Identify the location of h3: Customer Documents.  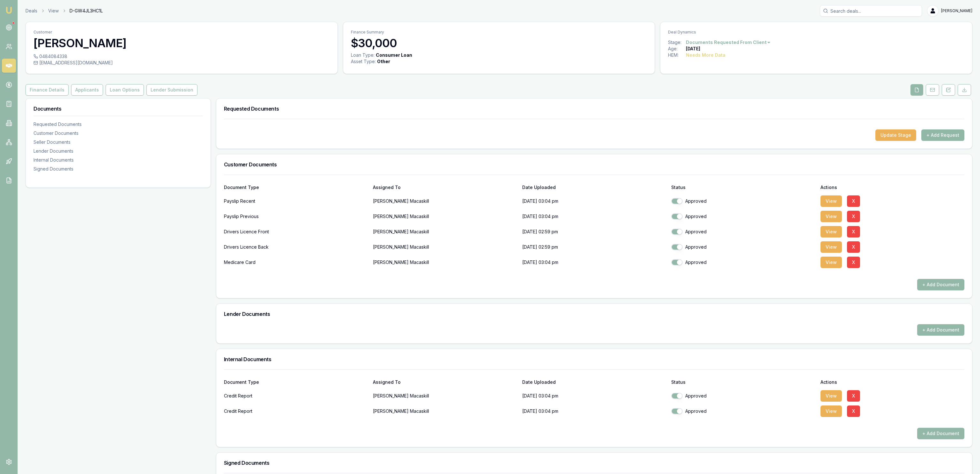
(594, 165).